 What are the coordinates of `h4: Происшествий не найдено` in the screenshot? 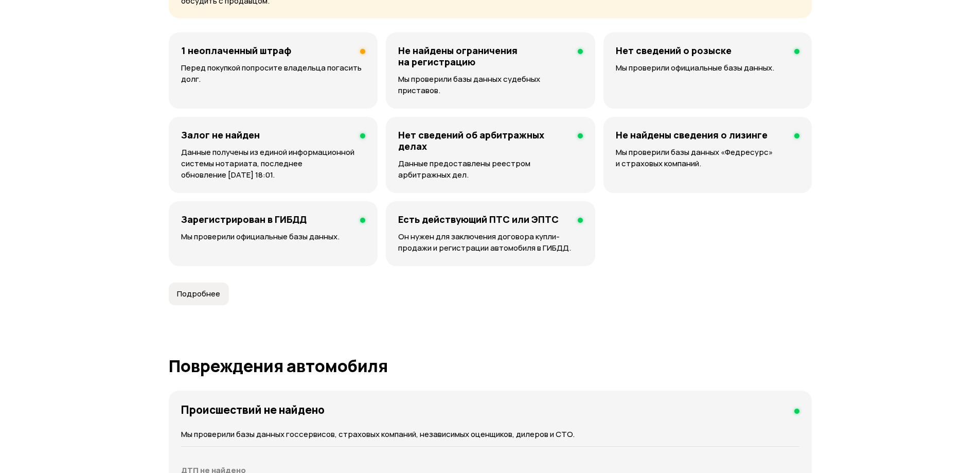 It's located at (253, 410).